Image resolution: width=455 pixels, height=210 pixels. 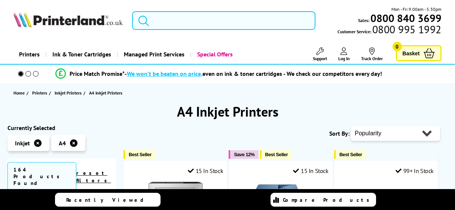 I want to click on img: Printerland Logo, so click(x=68, y=19).